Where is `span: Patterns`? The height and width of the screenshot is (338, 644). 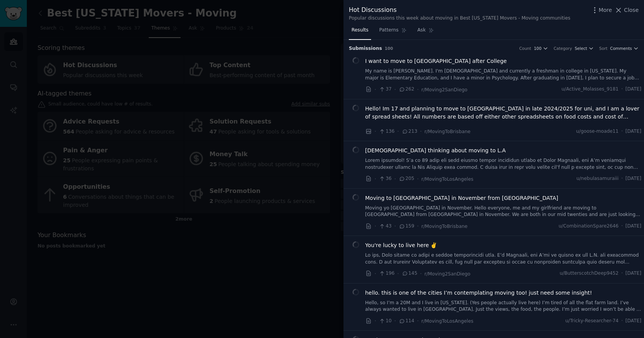
span: Patterns is located at coordinates (389, 30).